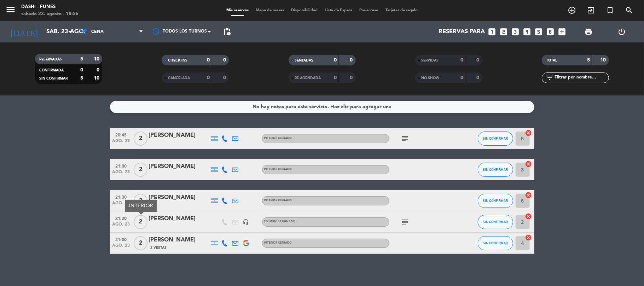 The height and width of the screenshot is (286, 644). I want to click on i: looks_4, so click(527, 32).